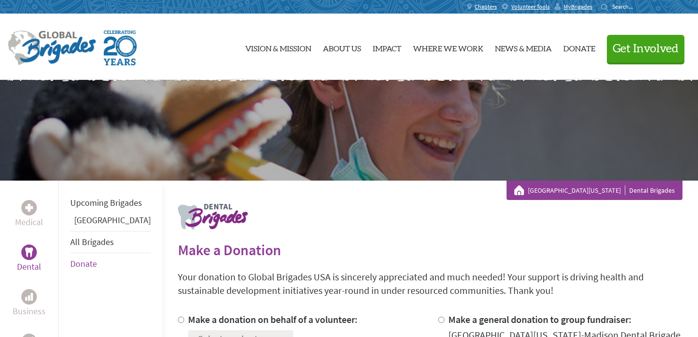  I want to click on p: Medical, so click(29, 223).